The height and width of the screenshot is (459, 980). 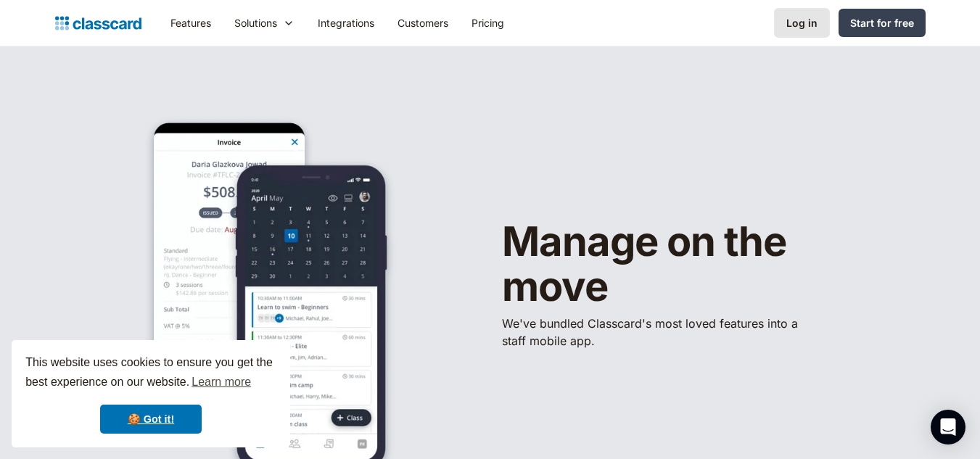 What do you see at coordinates (221, 382) in the screenshot?
I see `a: learn more about cookies` at bounding box center [221, 382].